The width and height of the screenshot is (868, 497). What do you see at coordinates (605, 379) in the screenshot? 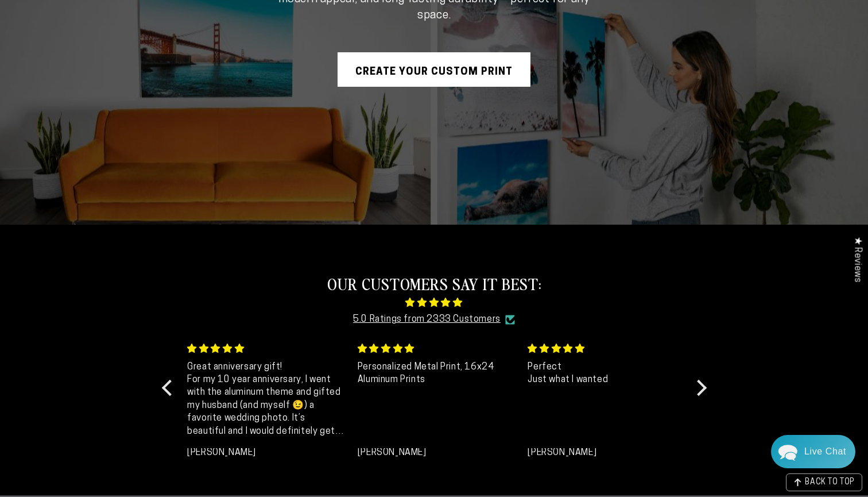
I see `p: Just what I wanted` at bounding box center [605, 379].